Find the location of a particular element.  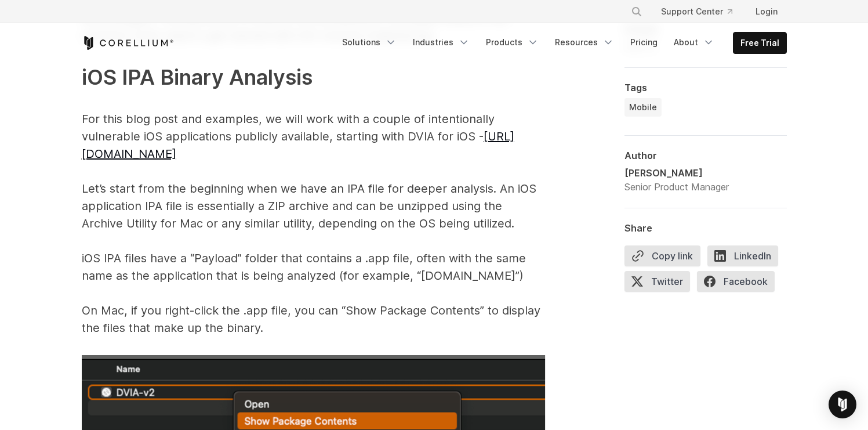

a: Mobile is located at coordinates (644, 108).